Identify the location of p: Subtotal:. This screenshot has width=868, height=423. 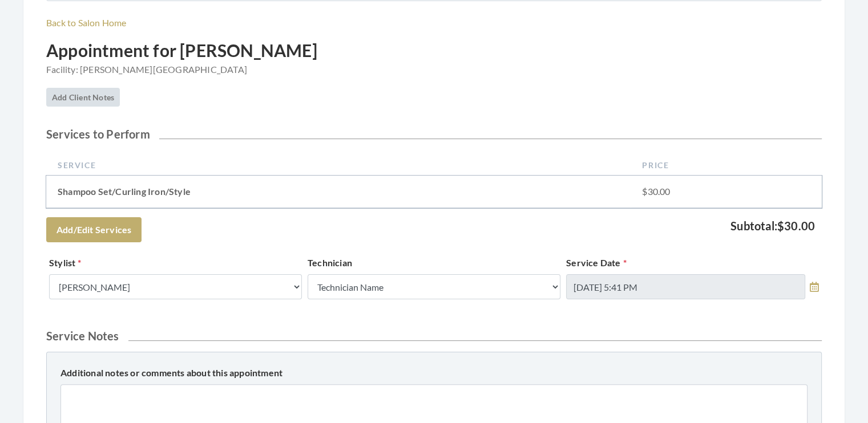
(773, 226).